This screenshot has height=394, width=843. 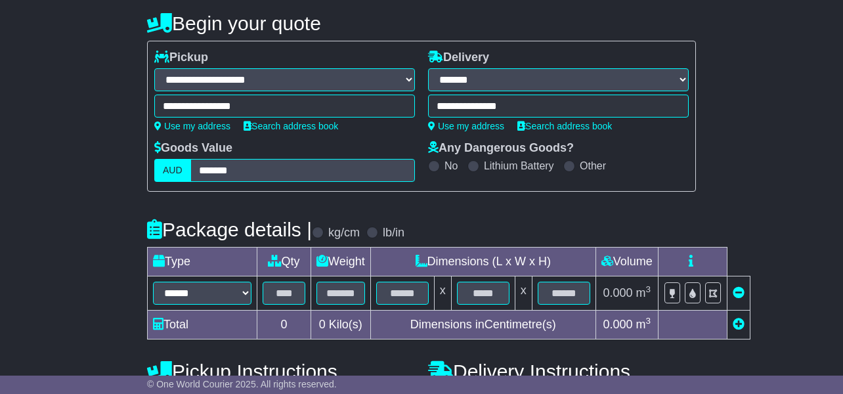 What do you see at coordinates (451, 165) in the screenshot?
I see `label: No` at bounding box center [451, 165].